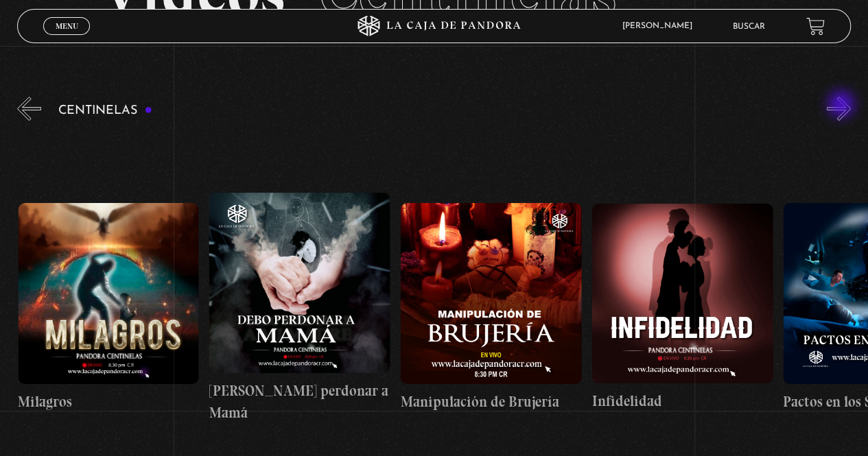 The height and width of the screenshot is (456, 868). What do you see at coordinates (105, 111) in the screenshot?
I see `h3: Centinelas` at bounding box center [105, 111].